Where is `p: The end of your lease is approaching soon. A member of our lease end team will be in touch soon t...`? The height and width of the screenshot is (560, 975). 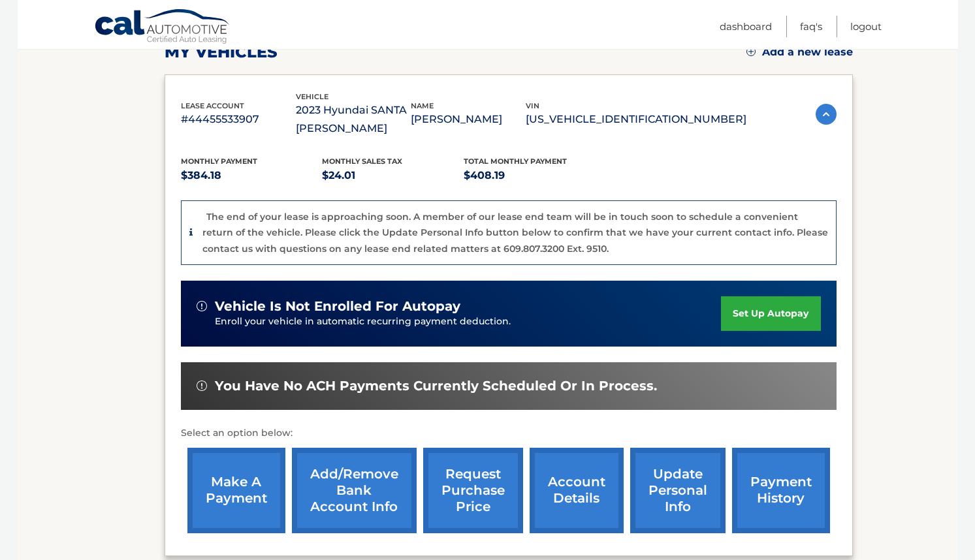
p: The end of your lease is approaching soon. A member of our lease end team will be in touch soon t... is located at coordinates (515, 233).